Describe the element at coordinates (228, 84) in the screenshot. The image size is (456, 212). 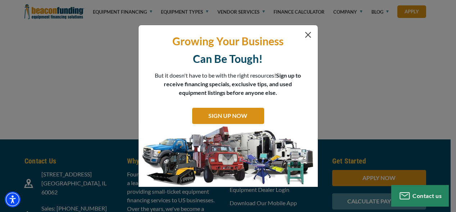
I see `p: But it doesn't have to be with the right resources!` at that location.